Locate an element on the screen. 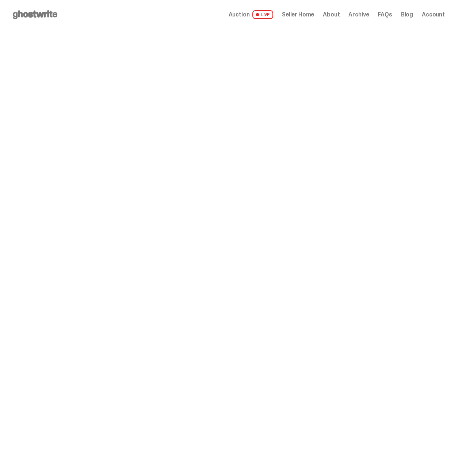 Image resolution: width=462 pixels, height=476 pixels. span: FAQs is located at coordinates (384, 15).